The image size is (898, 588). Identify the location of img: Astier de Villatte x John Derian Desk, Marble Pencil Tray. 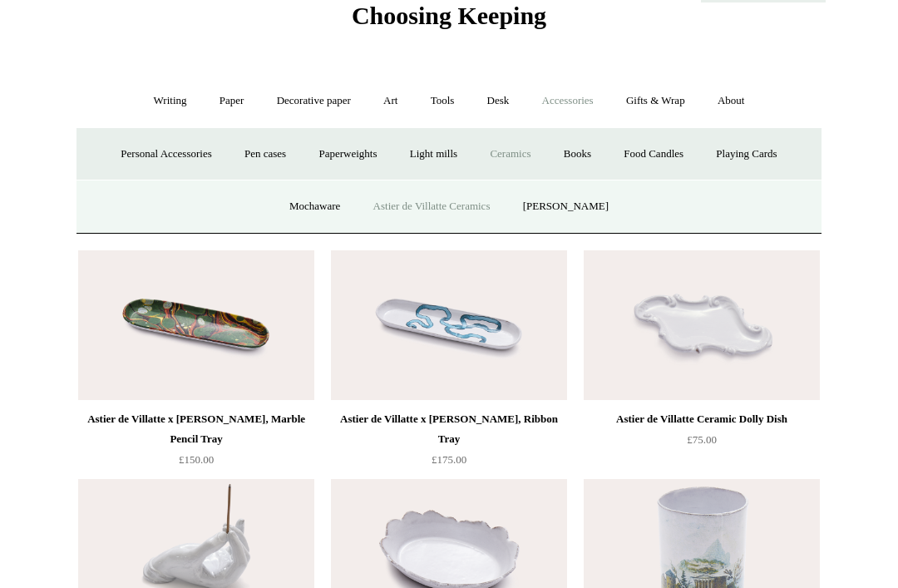
(196, 325).